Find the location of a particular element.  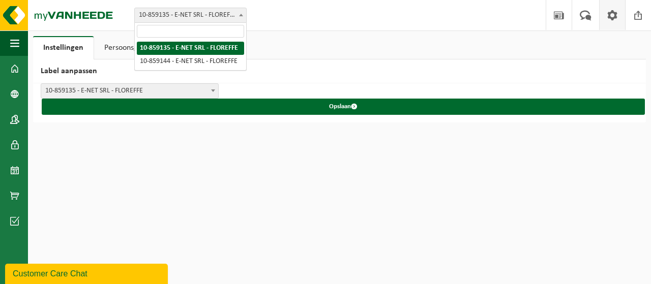

a: Persoonsgegevens is located at coordinates (134, 48).